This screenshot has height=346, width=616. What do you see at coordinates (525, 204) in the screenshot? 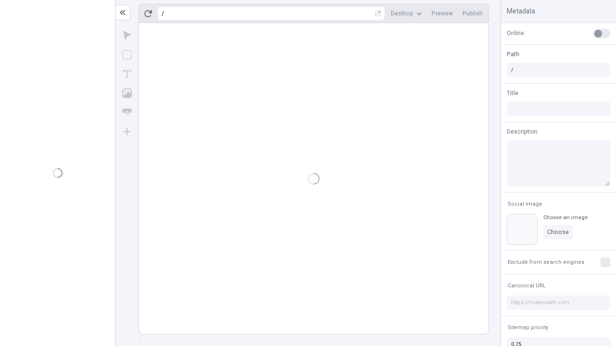
I see `button: Social Image` at bounding box center [525, 204].